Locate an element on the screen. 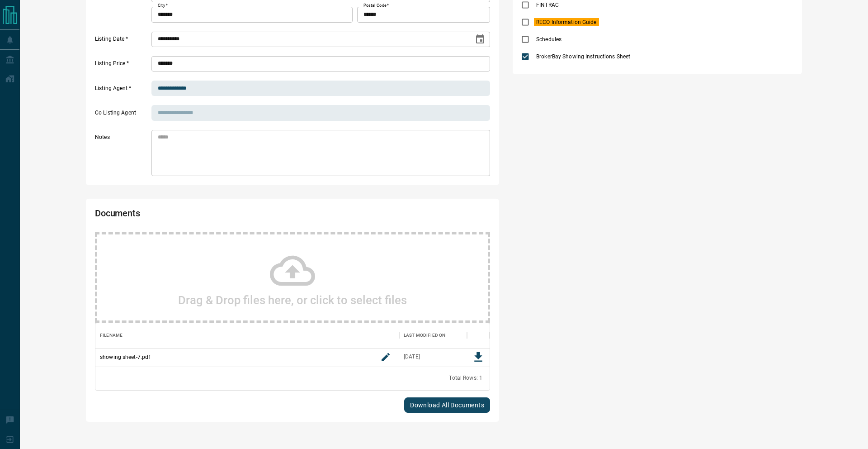 Image resolution: width=868 pixels, height=449 pixels. button: Choose date, selected date is Aug 12, 2025 is located at coordinates (480, 39).